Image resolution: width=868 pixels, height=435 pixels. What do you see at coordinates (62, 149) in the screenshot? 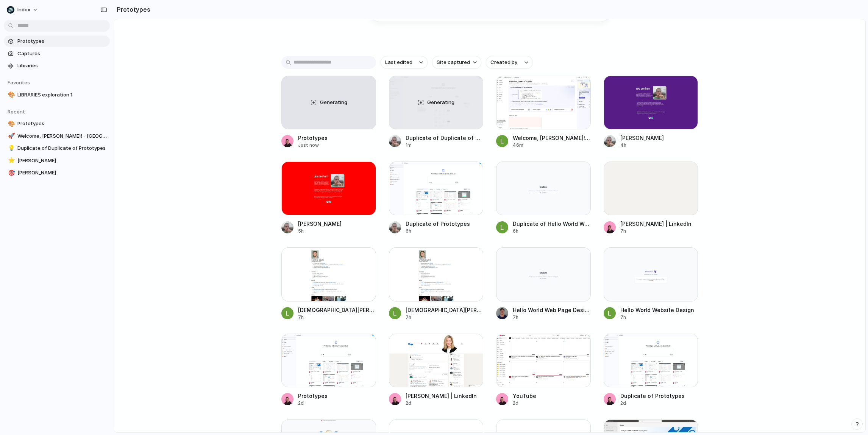
I see `span: Duplicate of Duplicate of Prototypes` at bounding box center [62, 149].